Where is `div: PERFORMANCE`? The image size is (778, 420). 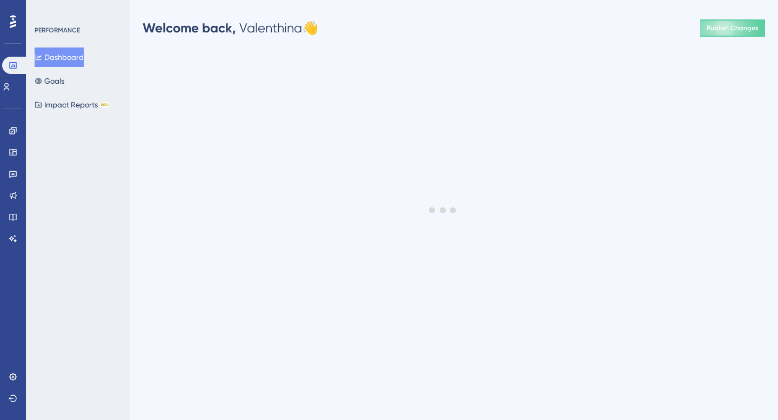 div: PERFORMANCE is located at coordinates (57, 30).